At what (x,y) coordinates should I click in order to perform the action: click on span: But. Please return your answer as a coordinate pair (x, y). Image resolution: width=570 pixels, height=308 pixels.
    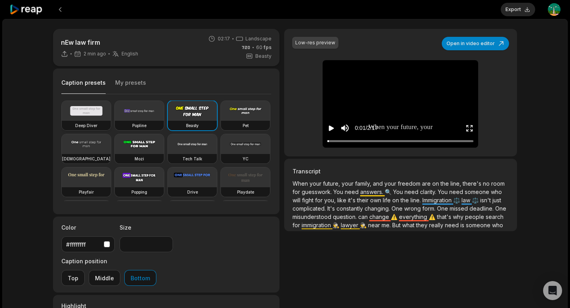
    Looking at the image, I should click on (397, 225).